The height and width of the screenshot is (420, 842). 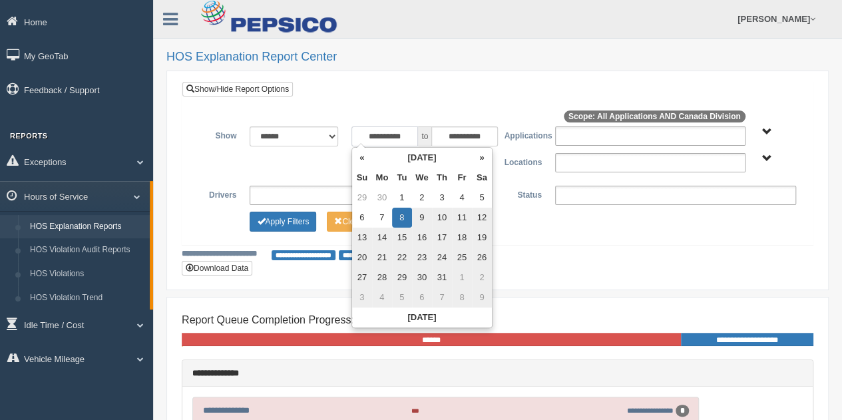 What do you see at coordinates (402, 238) in the screenshot?
I see `td: 15` at bounding box center [402, 238].